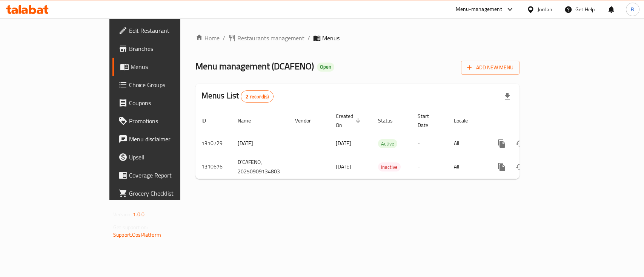 The width and height of the screenshot is (644, 277). Describe the element at coordinates (170, 175) in the screenshot. I see `span: Coverage Report` at that location.